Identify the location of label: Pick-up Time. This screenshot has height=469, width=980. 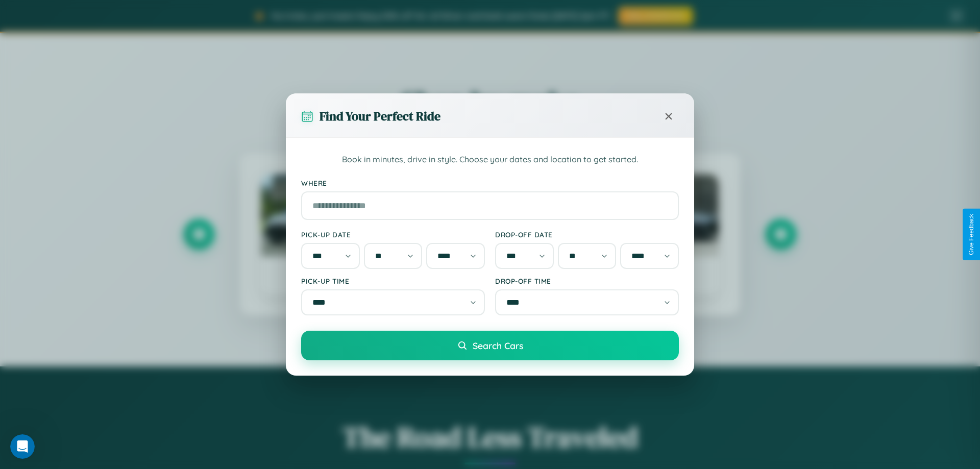
(393, 281).